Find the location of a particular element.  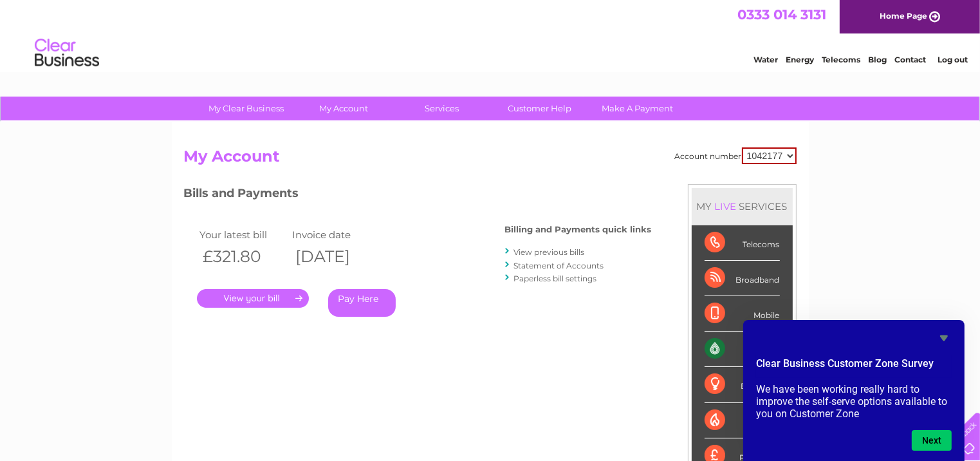

h3: Bills and Payments is located at coordinates (418, 195).